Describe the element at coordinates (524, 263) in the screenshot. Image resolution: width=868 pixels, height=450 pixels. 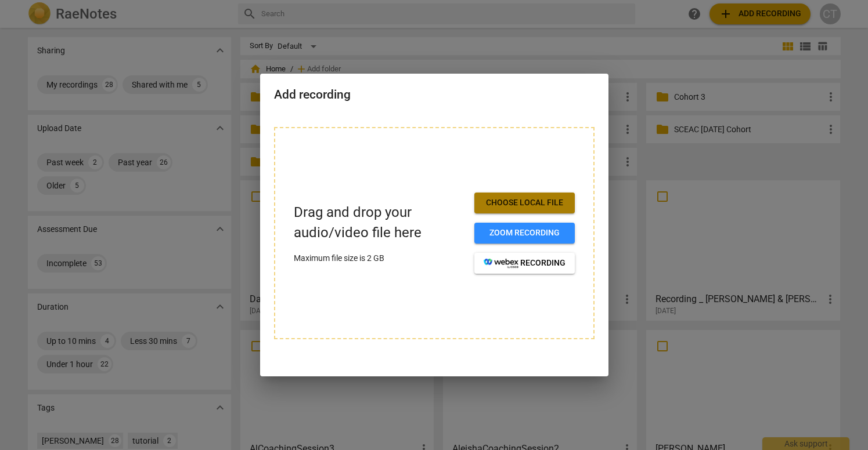
I see `button: recording` at that location.